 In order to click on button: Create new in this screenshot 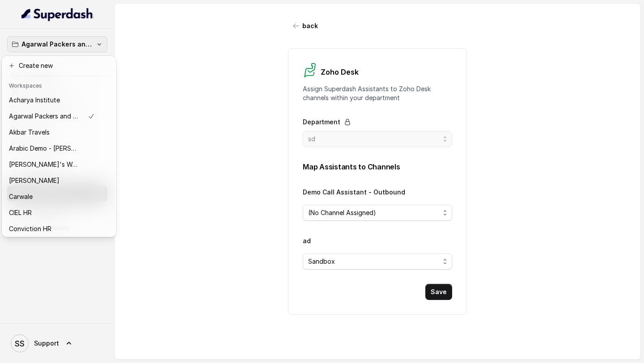, I will do `click(59, 65)`.